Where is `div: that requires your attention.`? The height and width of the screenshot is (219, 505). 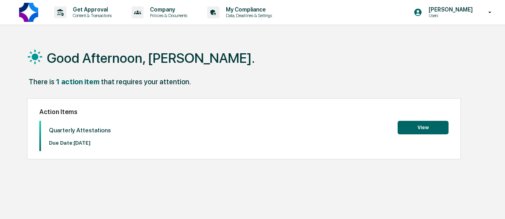 div: that requires your attention. is located at coordinates (146, 82).